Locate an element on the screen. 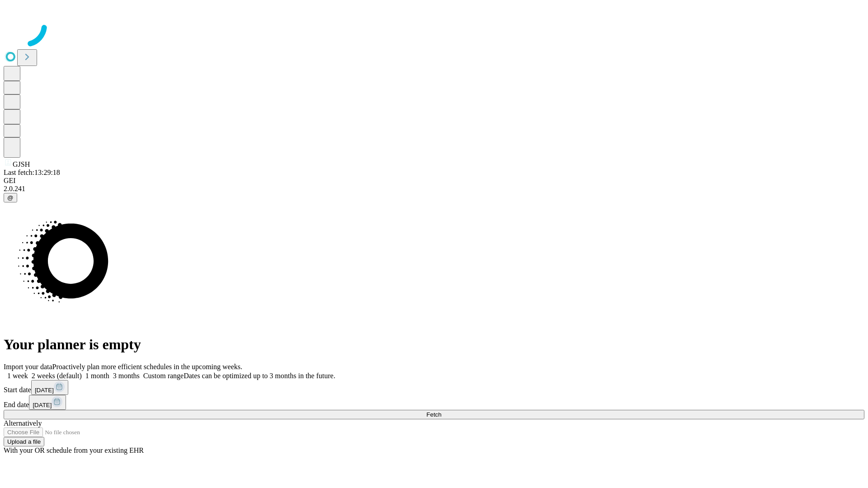 This screenshot has height=488, width=868. h1: Your planner is empty is located at coordinates (434, 344).